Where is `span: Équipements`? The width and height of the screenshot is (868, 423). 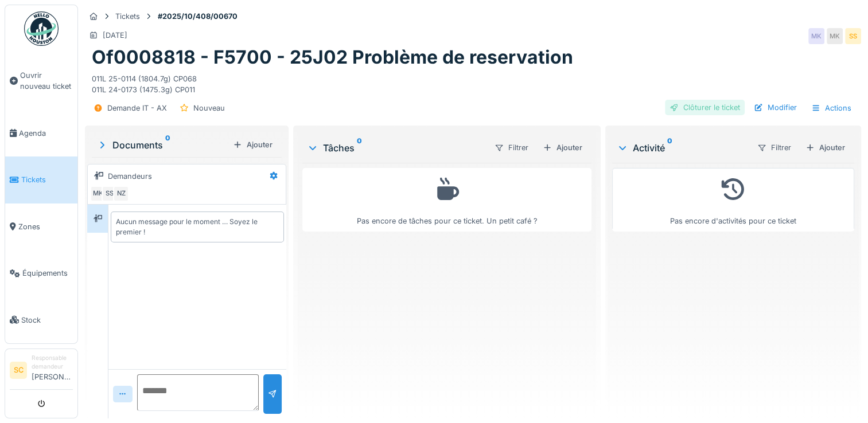 span: Équipements is located at coordinates (48, 273).